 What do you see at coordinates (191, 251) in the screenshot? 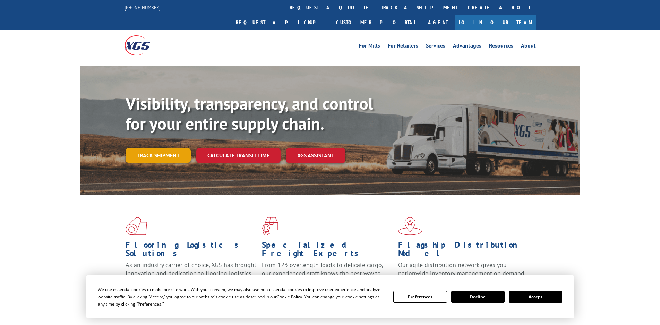
I see `h1: Flooring Logistics Solutions` at bounding box center [191, 251].